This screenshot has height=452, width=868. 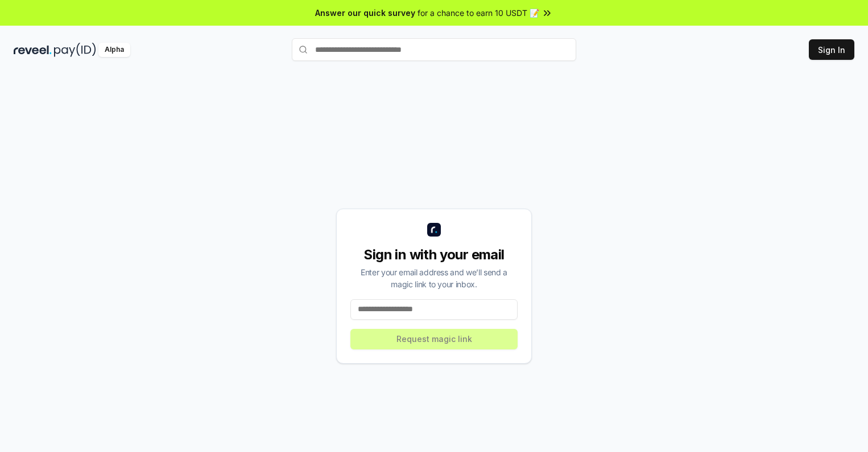 What do you see at coordinates (434, 229) in the screenshot?
I see `img: logo_small` at bounding box center [434, 229].